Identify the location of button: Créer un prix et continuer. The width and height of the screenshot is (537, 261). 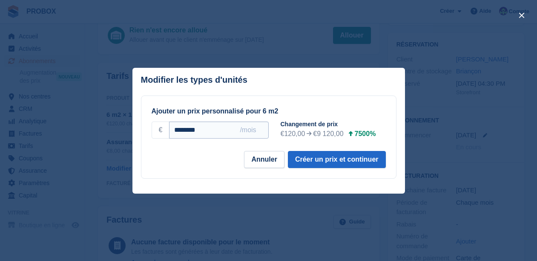
(337, 159).